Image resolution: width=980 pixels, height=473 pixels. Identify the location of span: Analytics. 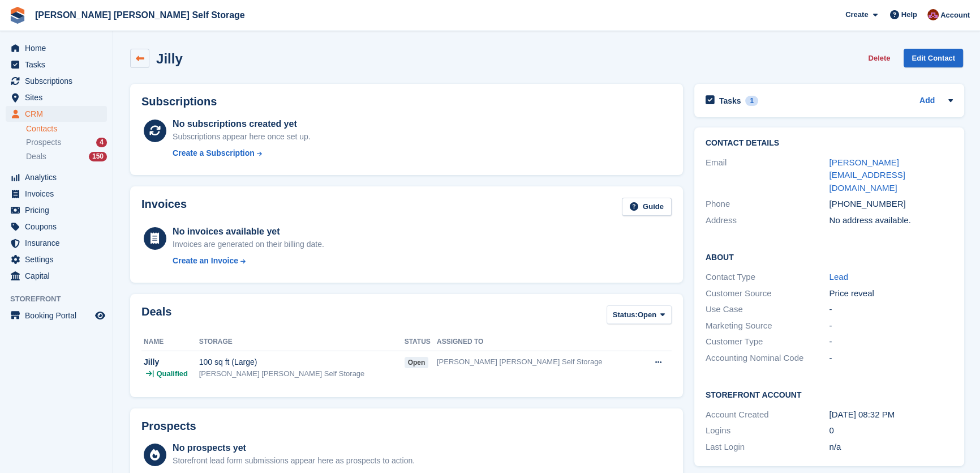
(59, 177).